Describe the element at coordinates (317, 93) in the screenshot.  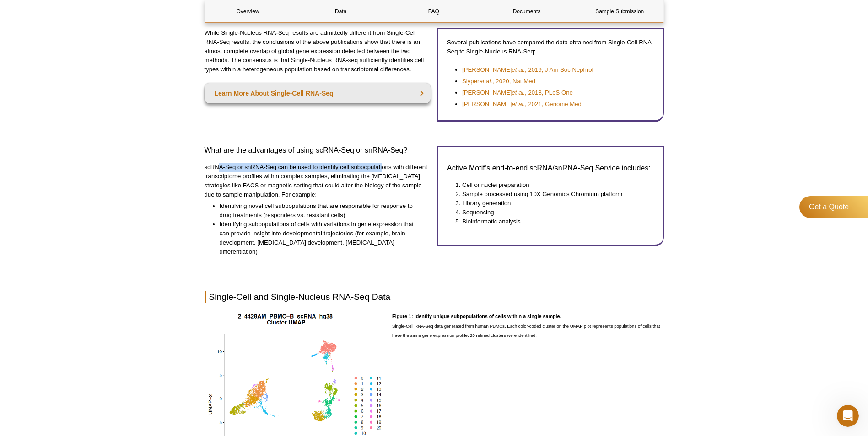
I see `a: Learn More About Single-Cell RNA-Seq` at that location.